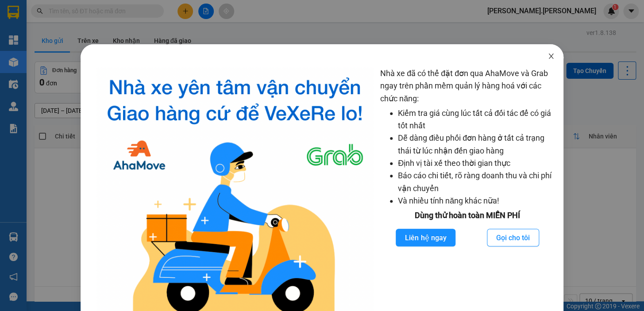 Image resolution: width=644 pixels, height=311 pixels. What do you see at coordinates (476, 144) in the screenshot?
I see `li: Dễ dàng điều phối đơn hàng ở tất cả trạng thái từ lúc nhận đến giao hàng` at bounding box center [476, 144].